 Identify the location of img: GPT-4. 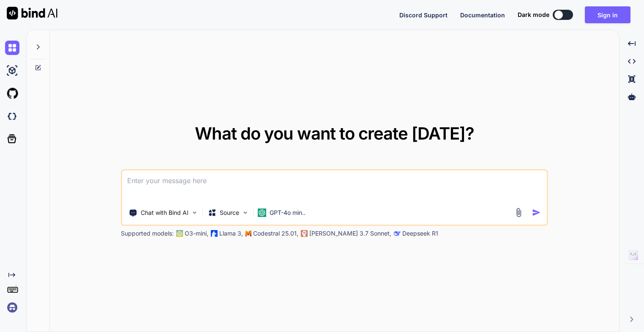
(180, 233).